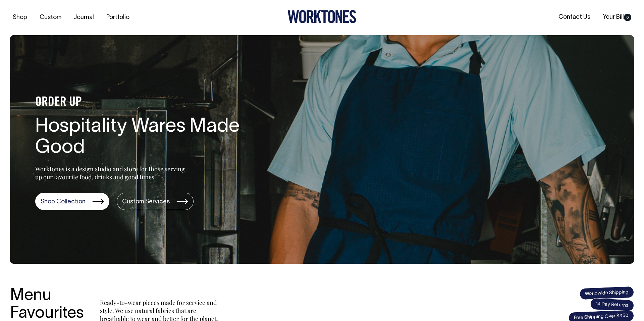 This screenshot has height=321, width=644. What do you see at coordinates (155, 202) in the screenshot?
I see `a: Custom Services` at bounding box center [155, 202].